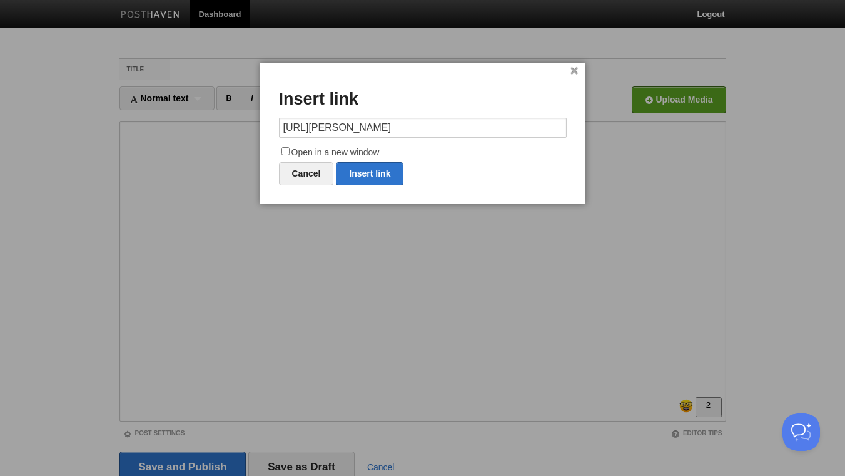 Image resolution: width=845 pixels, height=476 pixels. What do you see at coordinates (423, 99) in the screenshot?
I see `h3: Insert link` at bounding box center [423, 99].